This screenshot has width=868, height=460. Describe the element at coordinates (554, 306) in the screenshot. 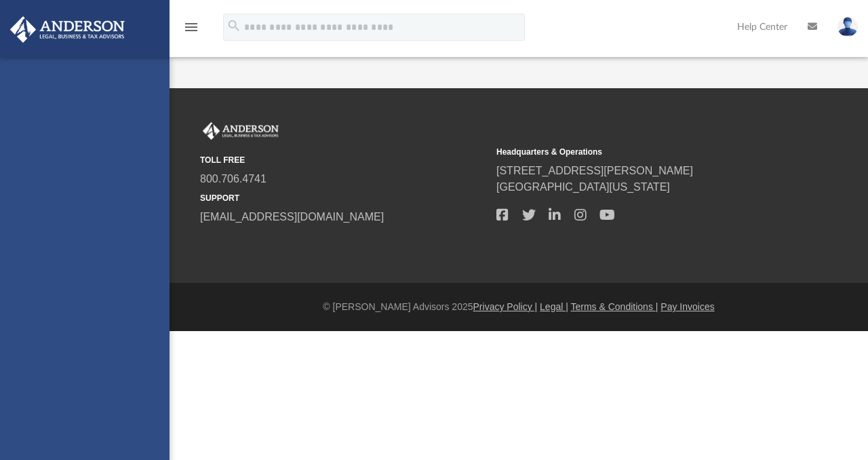

I see `a: Legal |` at that location.